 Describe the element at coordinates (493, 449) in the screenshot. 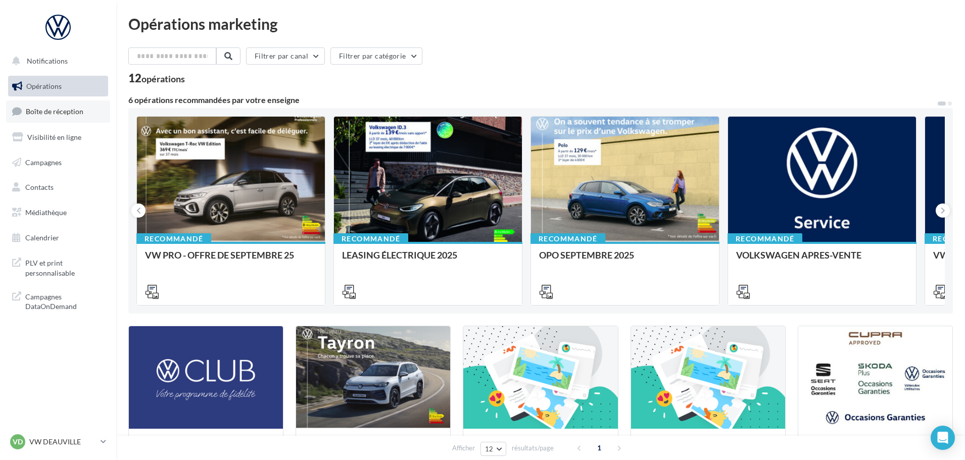

I see `button: 12` at that location.